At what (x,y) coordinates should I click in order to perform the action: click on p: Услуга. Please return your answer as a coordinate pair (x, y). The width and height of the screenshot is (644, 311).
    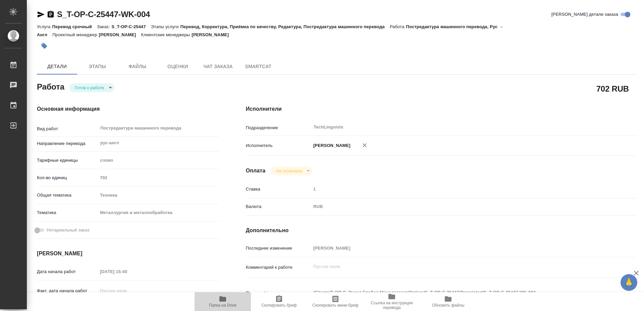
    Looking at the image, I should click on (44, 27).